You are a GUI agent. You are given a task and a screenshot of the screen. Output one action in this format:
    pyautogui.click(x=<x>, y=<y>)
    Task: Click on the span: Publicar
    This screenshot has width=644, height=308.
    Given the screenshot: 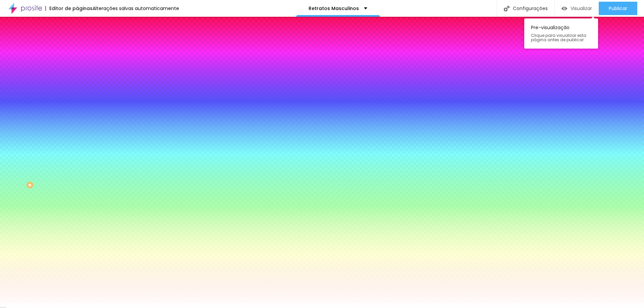 What is the action you would take?
    pyautogui.click(x=618, y=9)
    